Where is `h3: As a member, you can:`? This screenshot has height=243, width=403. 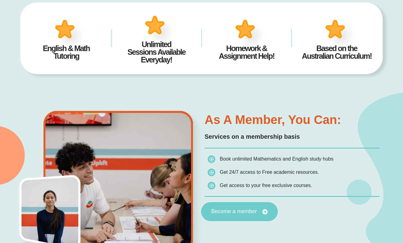
h3: As a member, you can: is located at coordinates (292, 120).